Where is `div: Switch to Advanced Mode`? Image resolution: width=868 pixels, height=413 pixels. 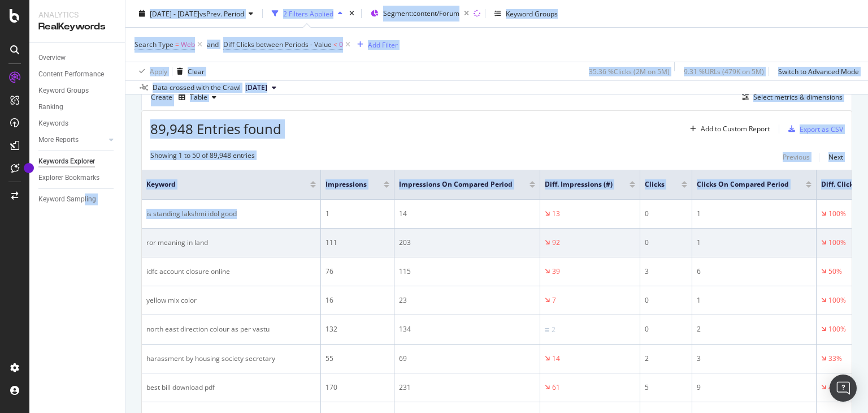 div: Switch to Advanced Mode is located at coordinates (818, 71).